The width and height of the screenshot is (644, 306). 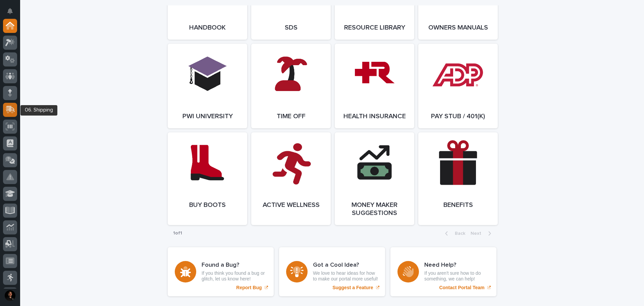 I want to click on button: Back, so click(x=454, y=234).